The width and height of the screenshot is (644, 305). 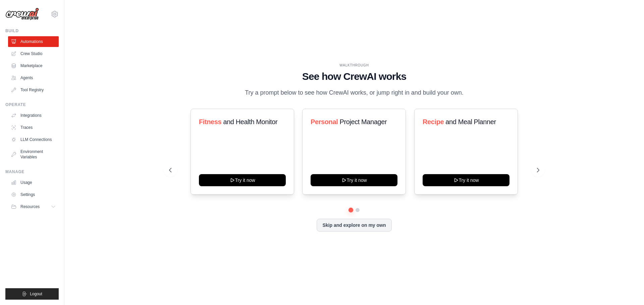 What do you see at coordinates (32, 172) in the screenshot?
I see `div: Manage` at bounding box center [32, 172].